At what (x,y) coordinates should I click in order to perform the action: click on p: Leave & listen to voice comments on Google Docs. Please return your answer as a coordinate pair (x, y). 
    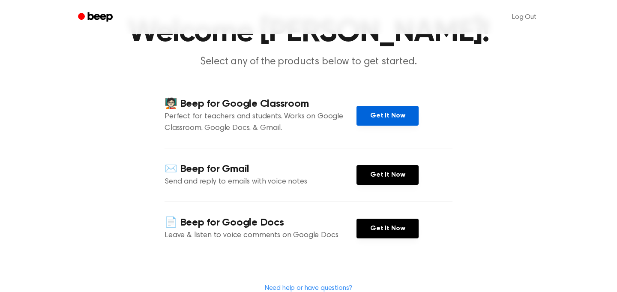
    Looking at the image, I should click on (260, 235).